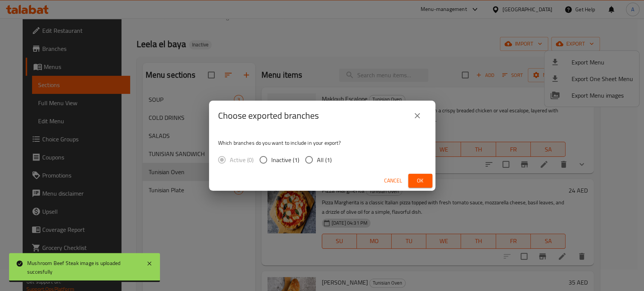 This screenshot has height=291, width=644. Describe the element at coordinates (393, 181) in the screenshot. I see `span: Cancel` at that location.